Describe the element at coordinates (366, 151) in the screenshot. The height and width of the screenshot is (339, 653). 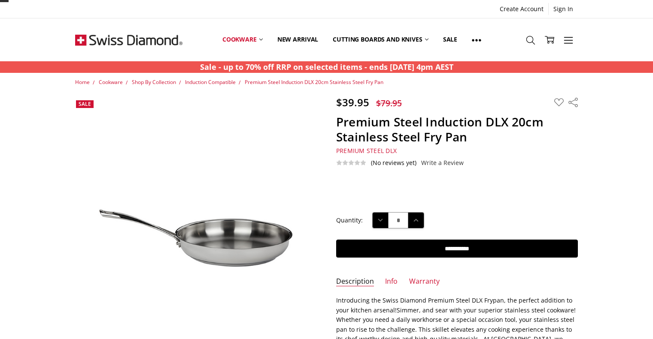
I see `span: Premium Steel DLX` at that location.